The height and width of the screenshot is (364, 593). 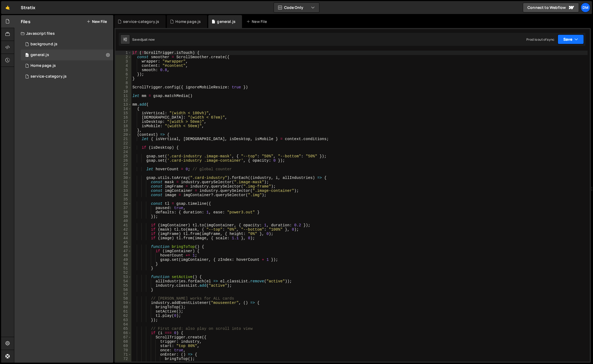 What do you see at coordinates (97, 22) in the screenshot?
I see `button: New File` at bounding box center [97, 22].